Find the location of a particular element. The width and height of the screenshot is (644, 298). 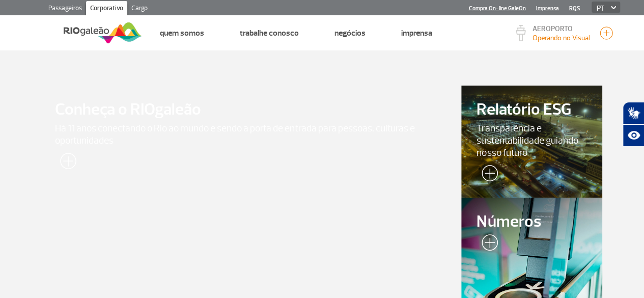

p: AEROPORTO is located at coordinates (561, 29).